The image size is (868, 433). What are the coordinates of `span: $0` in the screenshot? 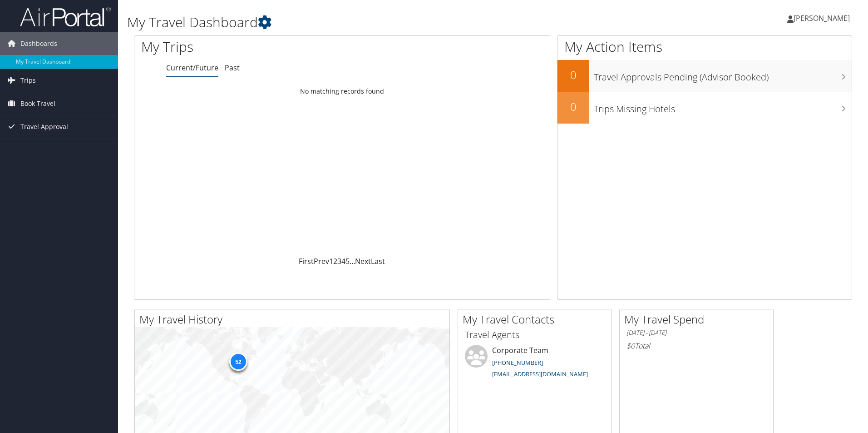 It's located at (631, 346).